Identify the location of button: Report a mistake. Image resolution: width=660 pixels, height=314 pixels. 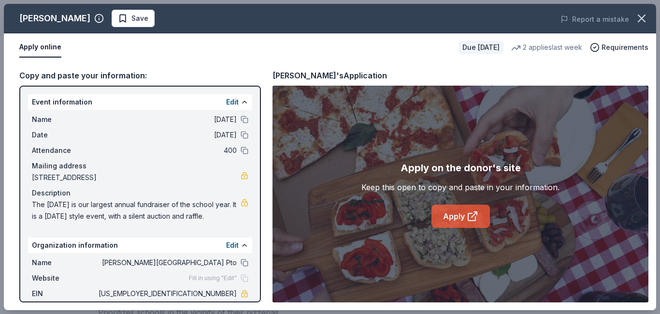
(595, 19).